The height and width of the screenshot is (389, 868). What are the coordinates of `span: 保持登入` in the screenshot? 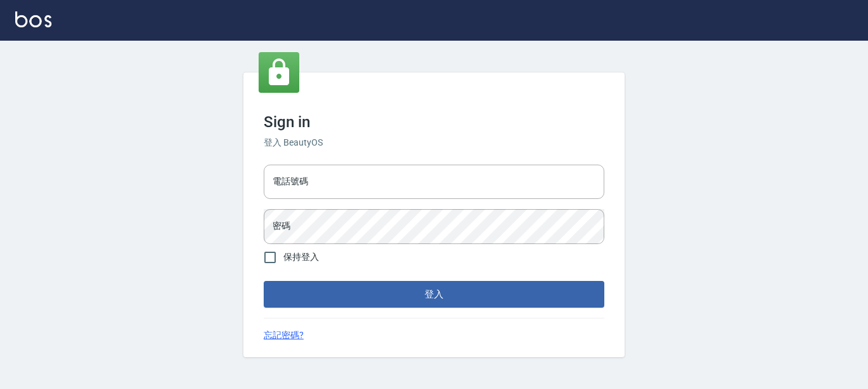 It's located at (302, 257).